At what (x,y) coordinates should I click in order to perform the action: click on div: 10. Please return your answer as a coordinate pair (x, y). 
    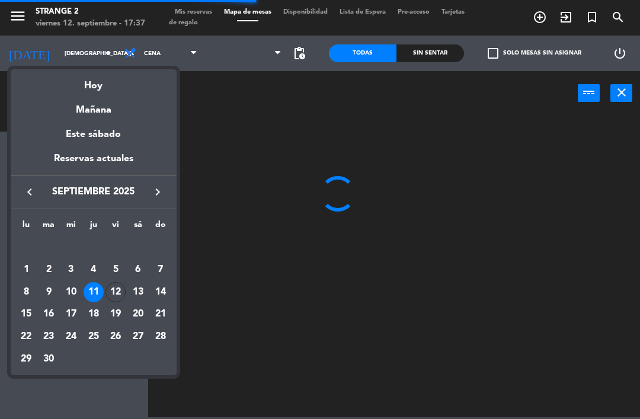
    Looking at the image, I should click on (71, 292).